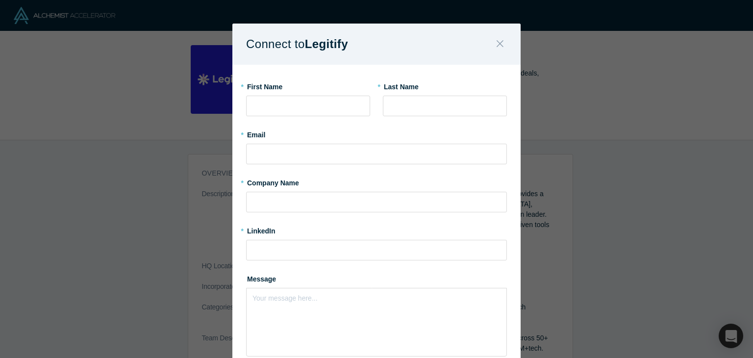 This screenshot has height=358, width=753. Describe the element at coordinates (326, 44) in the screenshot. I see `b: Legitify` at that location.